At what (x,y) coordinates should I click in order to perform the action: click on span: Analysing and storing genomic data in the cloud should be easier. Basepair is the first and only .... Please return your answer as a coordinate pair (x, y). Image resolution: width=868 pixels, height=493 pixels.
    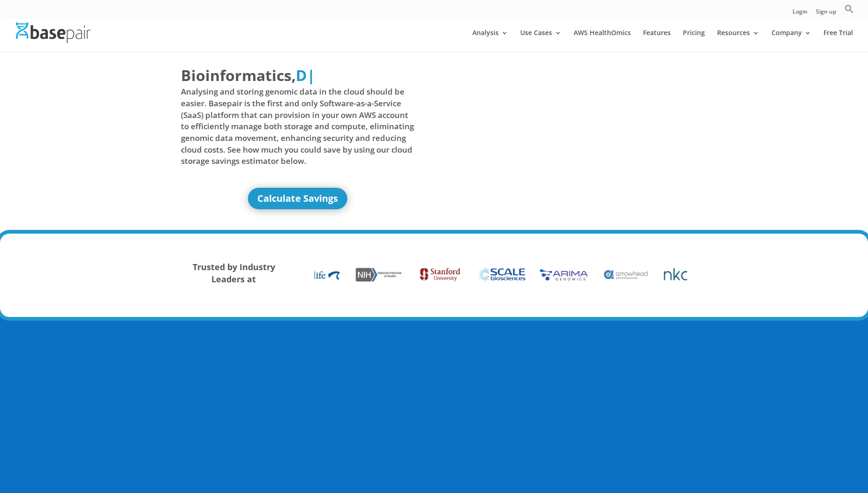
    Looking at the image, I should click on (297, 126).